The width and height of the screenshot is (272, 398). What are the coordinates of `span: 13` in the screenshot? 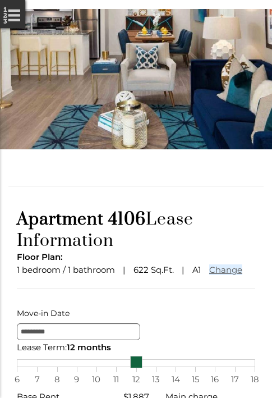 It's located at (156, 379).